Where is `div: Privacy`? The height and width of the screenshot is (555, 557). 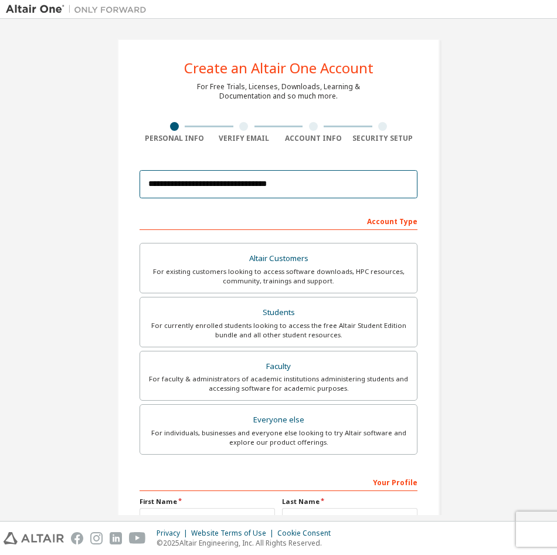 div: Privacy is located at coordinates (174, 533).